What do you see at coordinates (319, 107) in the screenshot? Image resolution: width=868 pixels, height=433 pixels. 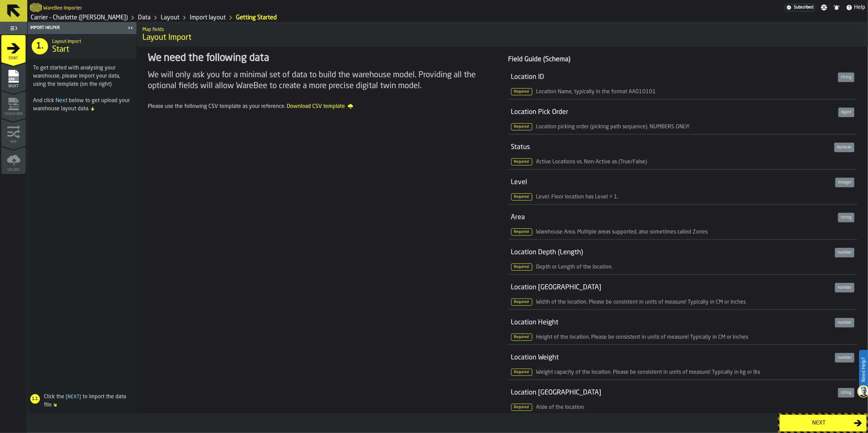 I see `a: Download CSV template` at bounding box center [319, 107].